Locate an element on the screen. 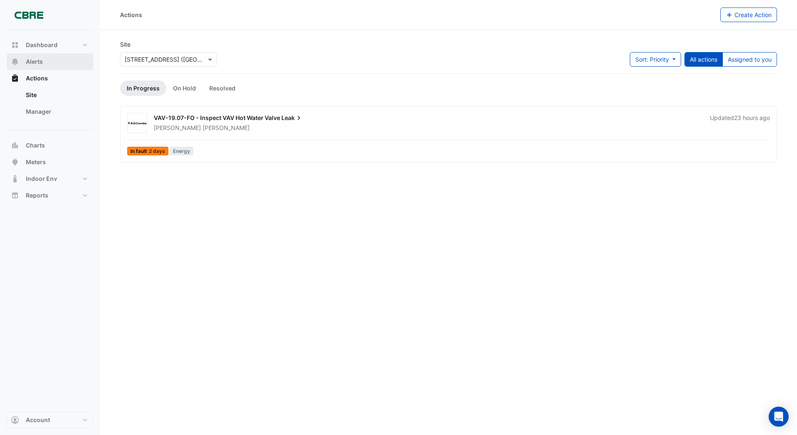 The height and width of the screenshot is (435, 797). app-icon: Meters is located at coordinates (15, 162).